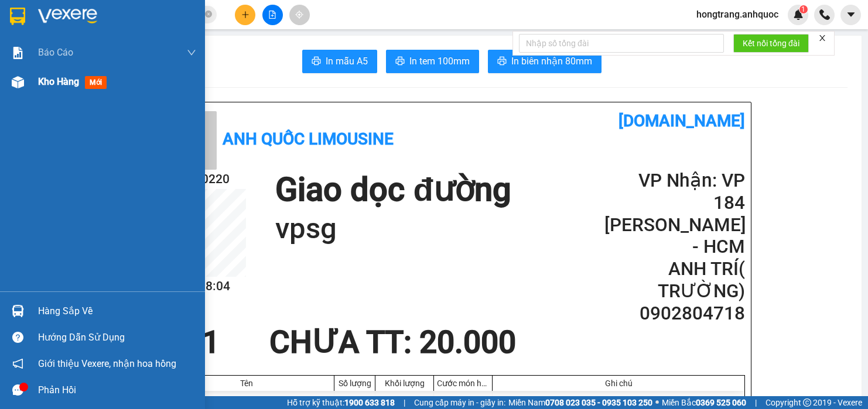  Describe the element at coordinates (825, 14) in the screenshot. I see `img: phone-icon` at that location.